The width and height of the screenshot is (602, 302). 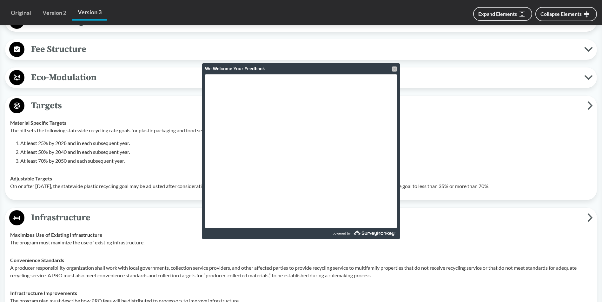 What do you see at coordinates (56, 235) in the screenshot?
I see `strong: Maximizes Use of Existing Infrastructure` at bounding box center [56, 235].